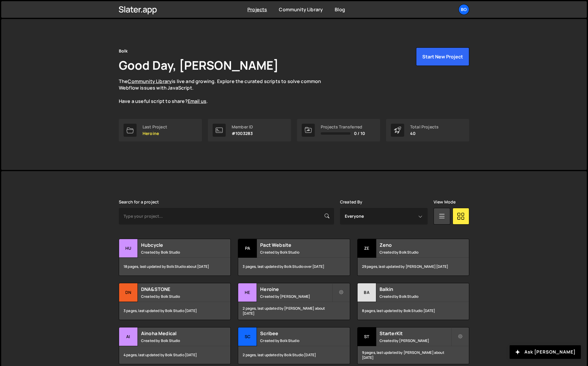 This screenshot has height=366, width=588. I want to click on span: 0 / 10, so click(359, 134).